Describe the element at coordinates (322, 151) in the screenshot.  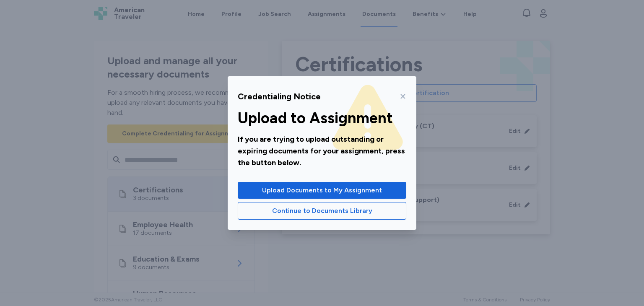
I see `div: If you are trying to upload outstanding or expiring documents for your assignment, press the butt...` at that location.